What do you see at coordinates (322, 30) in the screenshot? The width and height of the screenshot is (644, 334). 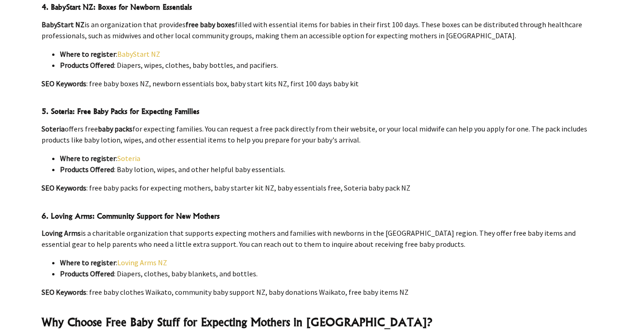 I see `p: is an organization that provides filled with essential items for babies in their first 100 days. ...` at bounding box center [322, 30].